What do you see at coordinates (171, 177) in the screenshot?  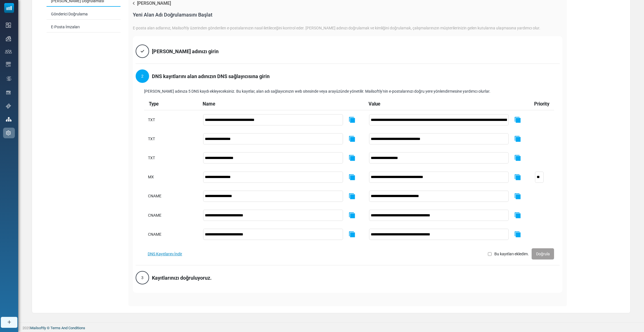 I see `td: MX` at bounding box center [171, 177].